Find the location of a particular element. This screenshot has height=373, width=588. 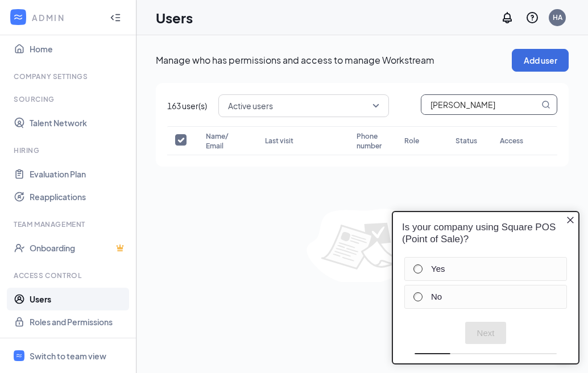

th: Phone number is located at coordinates (369, 140).